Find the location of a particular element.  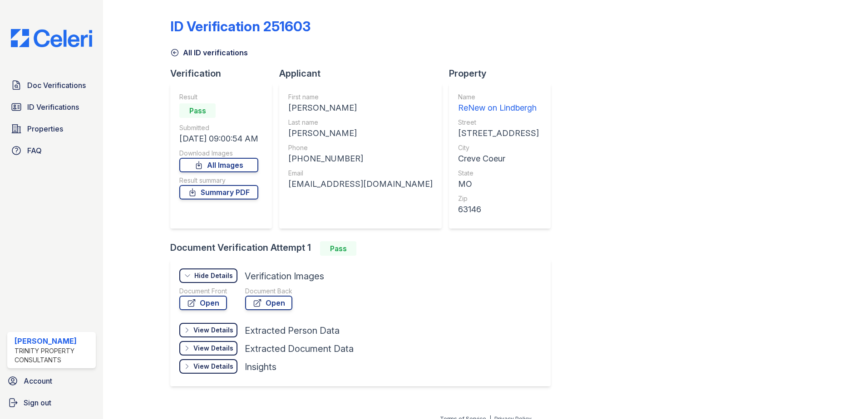

span: Properties is located at coordinates (45, 129).